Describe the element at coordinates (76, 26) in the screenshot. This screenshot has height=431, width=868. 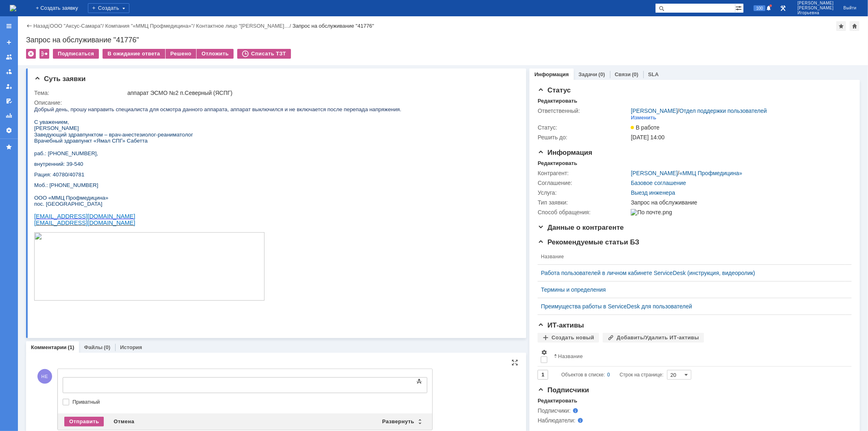
I see `a: ООО "Аксус-Самара"` at that location.